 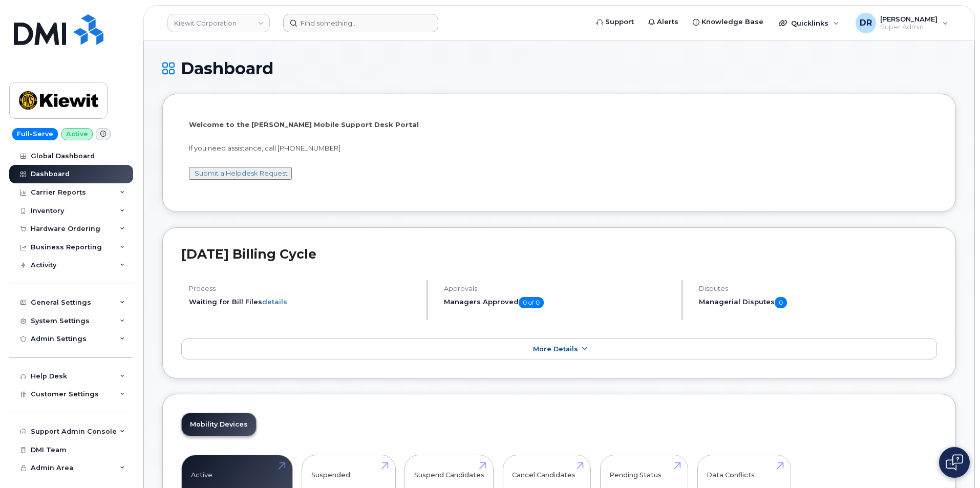 What do you see at coordinates (240, 173) in the screenshot?
I see `button: Submit a Helpdesk Request` at bounding box center [240, 173].